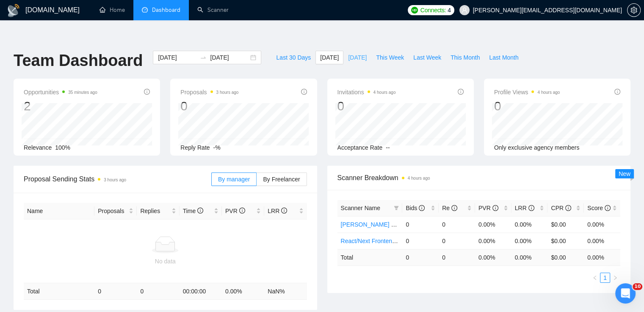  Describe the element at coordinates (396, 208) in the screenshot. I see `span: filter` at that location.